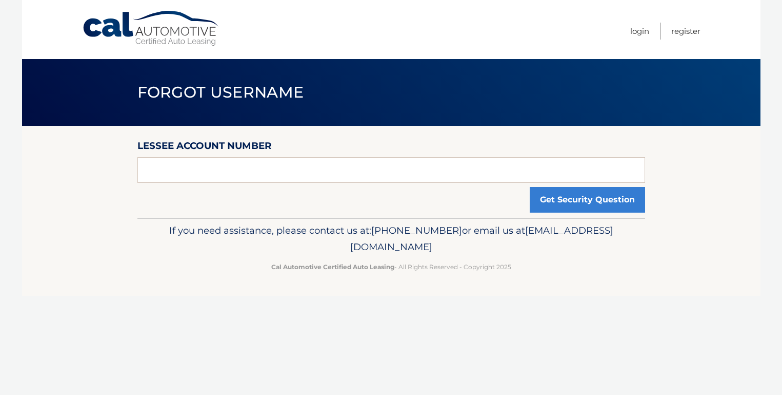  I want to click on a: Cal Automotive, so click(151, 28).